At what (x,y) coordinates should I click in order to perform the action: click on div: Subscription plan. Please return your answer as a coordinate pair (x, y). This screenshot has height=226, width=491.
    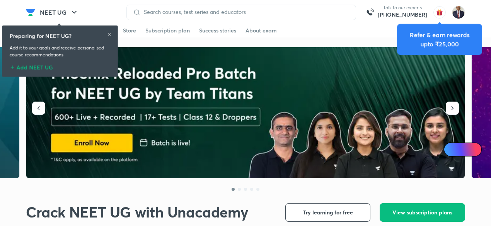
    Looking at the image, I should click on (167, 31).